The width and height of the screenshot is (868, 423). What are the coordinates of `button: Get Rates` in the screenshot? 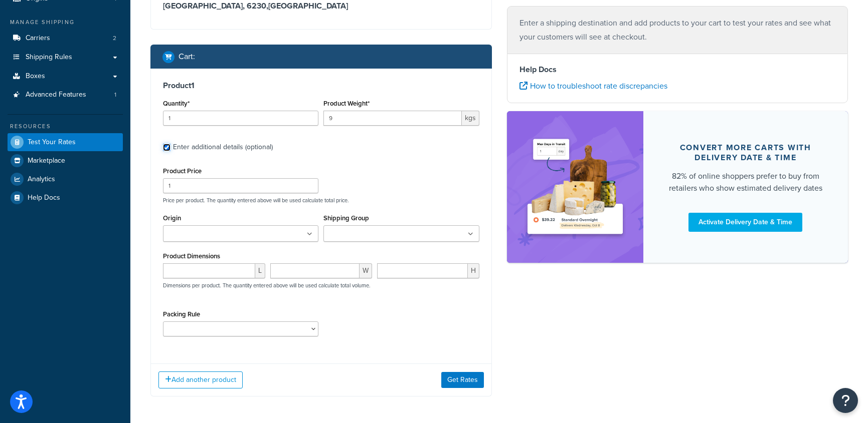 It's located at (463, 380).